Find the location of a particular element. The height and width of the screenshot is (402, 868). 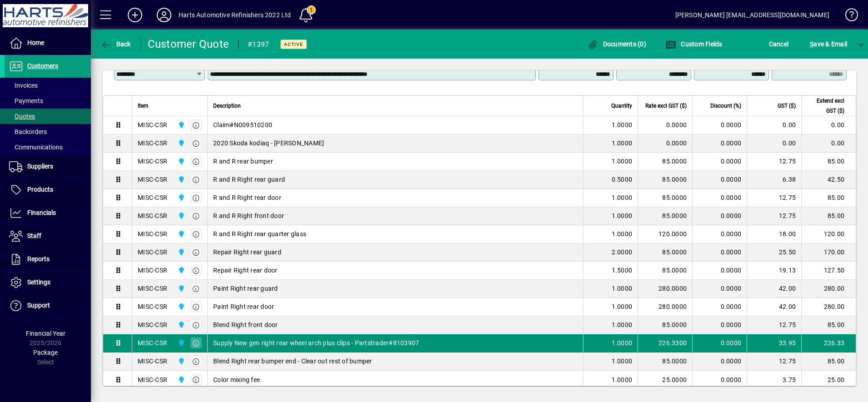

span: 2.0000 is located at coordinates (622, 252).